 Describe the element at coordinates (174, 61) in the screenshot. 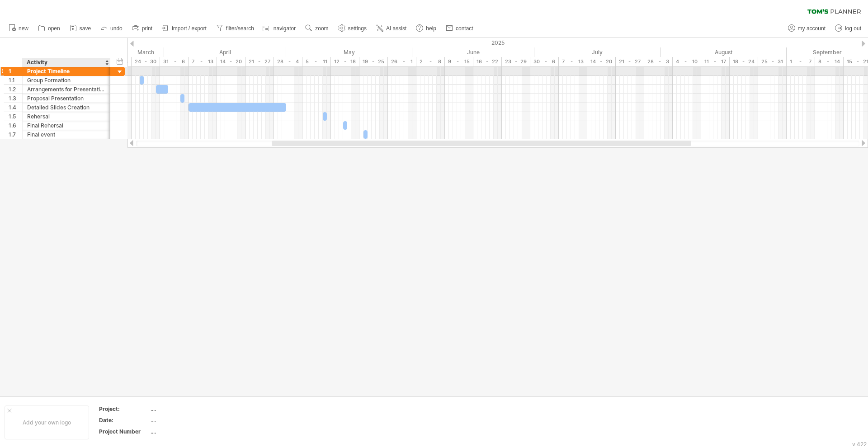

I see `div: 31 - 6` at that location.